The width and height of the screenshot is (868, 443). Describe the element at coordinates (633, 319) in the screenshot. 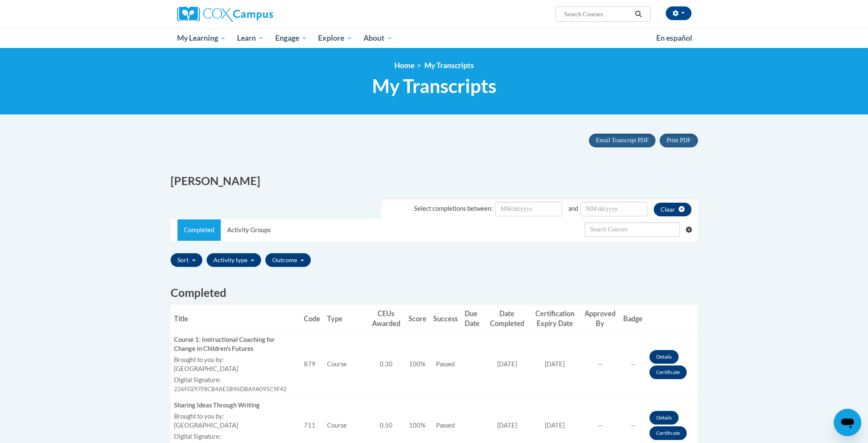

I see `th: Badge` at that location.